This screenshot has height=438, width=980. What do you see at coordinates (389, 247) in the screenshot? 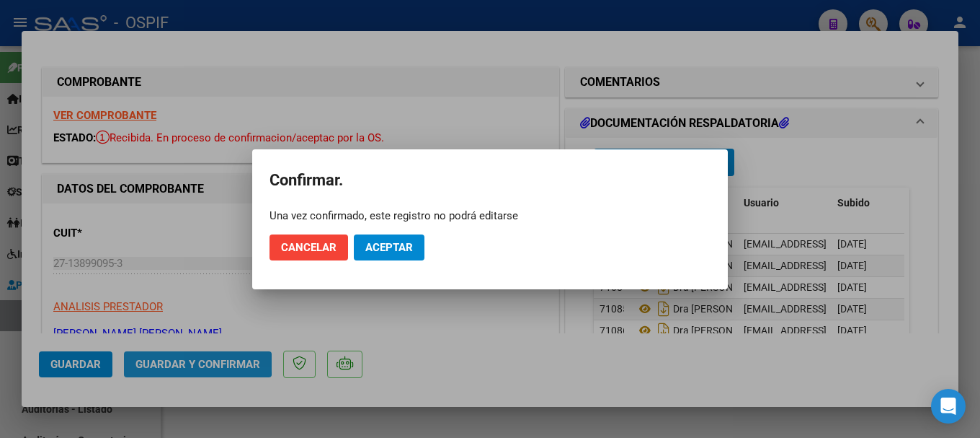
I see `button: Aceptar` at bounding box center [389, 247].